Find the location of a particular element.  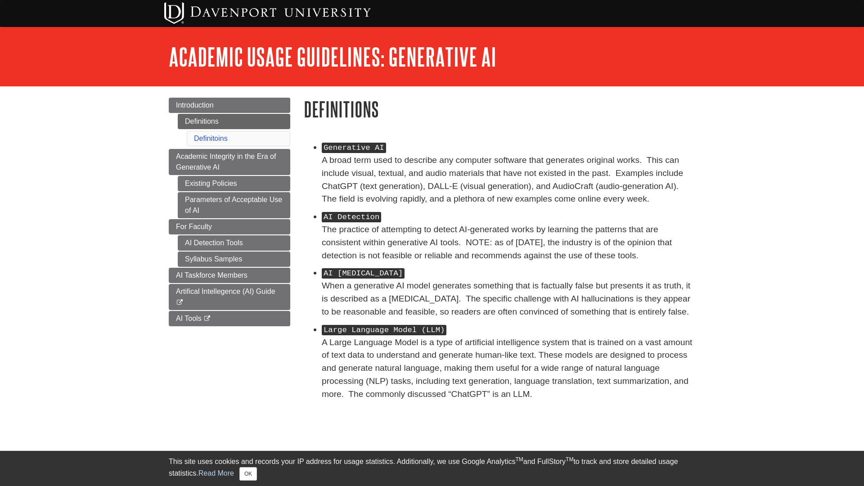

a: Syllabus Samples is located at coordinates (234, 259).